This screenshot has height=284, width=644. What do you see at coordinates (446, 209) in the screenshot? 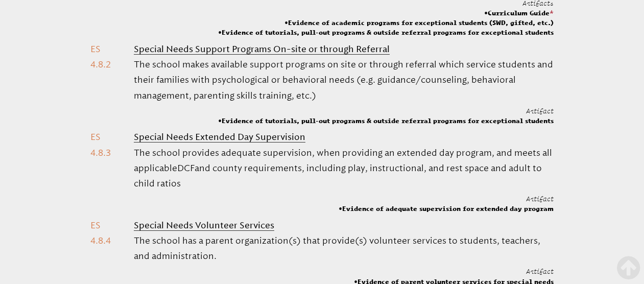
I see `span: Evidence of adequate supervision for extended day program` at bounding box center [446, 209].